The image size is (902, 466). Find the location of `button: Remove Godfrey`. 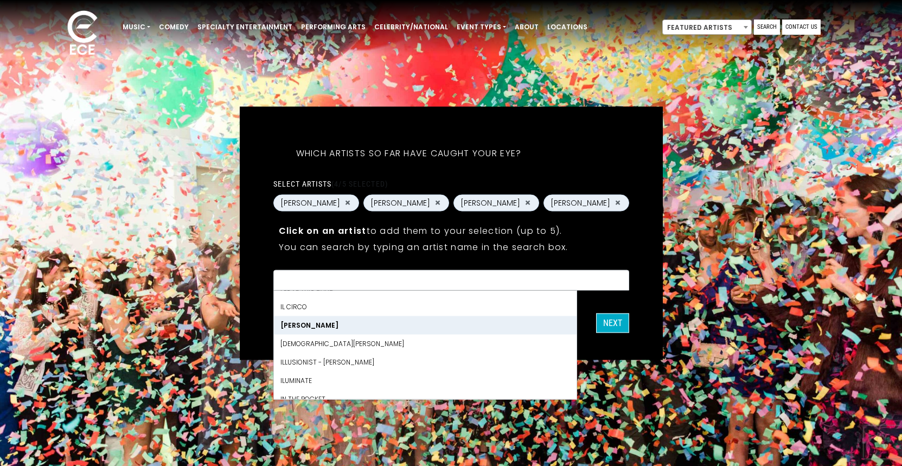

button: Remove Godfrey is located at coordinates (618, 203).